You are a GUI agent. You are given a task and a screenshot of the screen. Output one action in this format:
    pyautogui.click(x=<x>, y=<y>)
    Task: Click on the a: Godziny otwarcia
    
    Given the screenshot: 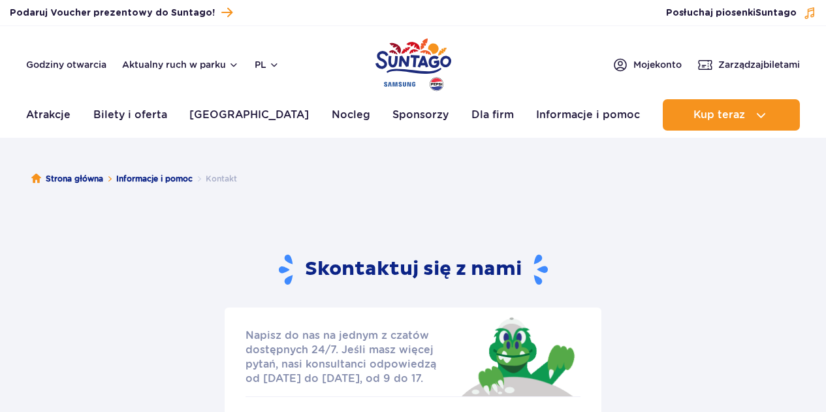 What is the action you would take?
    pyautogui.click(x=66, y=65)
    